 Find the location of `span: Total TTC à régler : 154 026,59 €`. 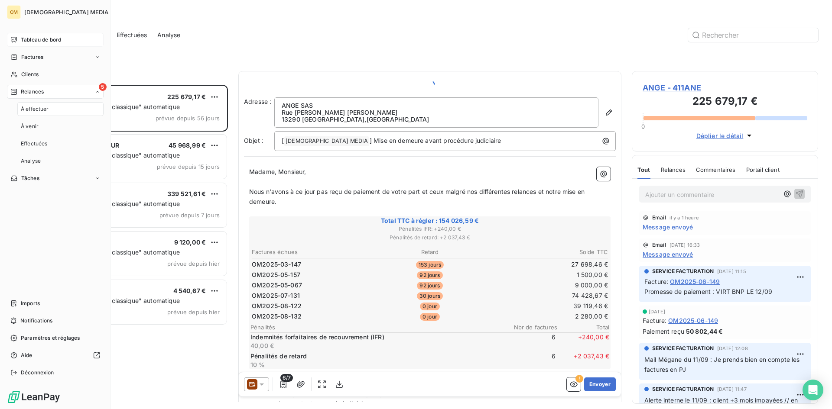

span: Total TTC à régler : 154 026,59 € is located at coordinates (430, 221).